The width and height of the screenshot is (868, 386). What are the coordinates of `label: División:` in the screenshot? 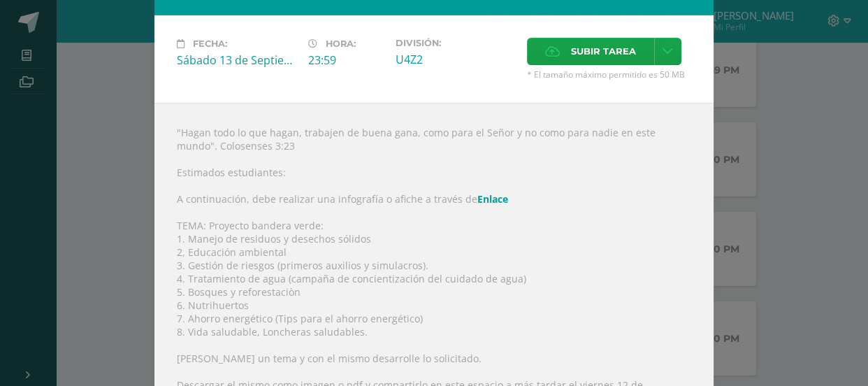 It's located at (456, 42).